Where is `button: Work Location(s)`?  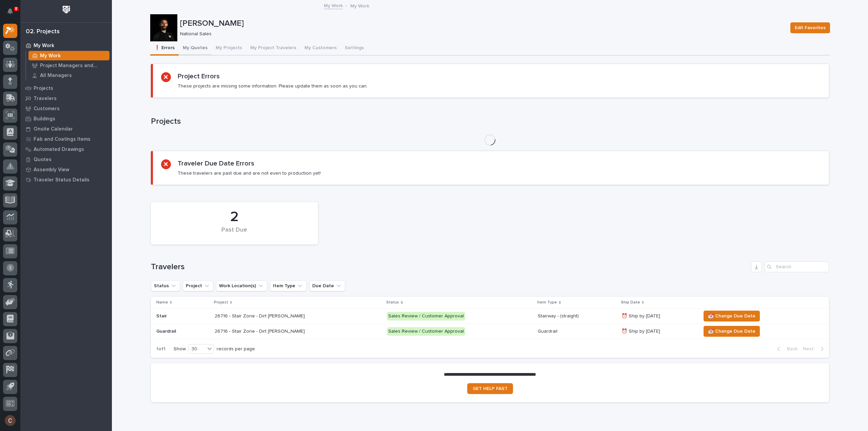 button: Work Location(s) is located at coordinates (242, 286).